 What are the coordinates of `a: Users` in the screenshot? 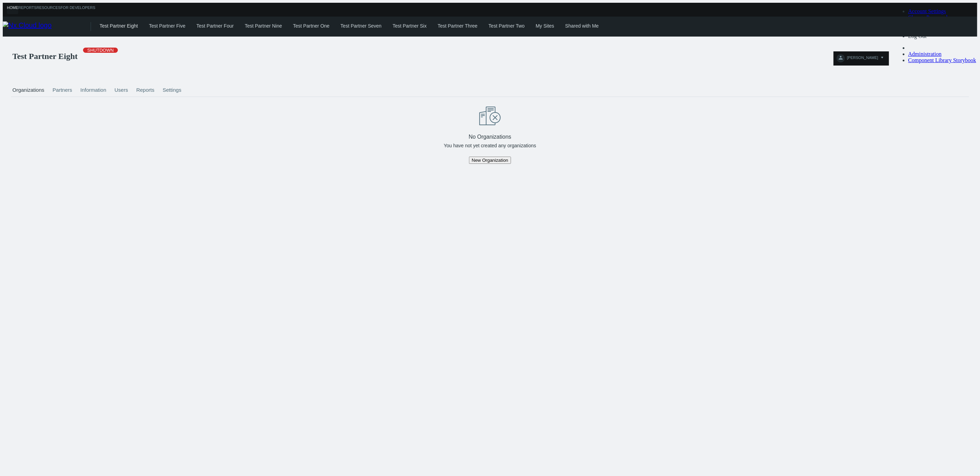 It's located at (121, 90).